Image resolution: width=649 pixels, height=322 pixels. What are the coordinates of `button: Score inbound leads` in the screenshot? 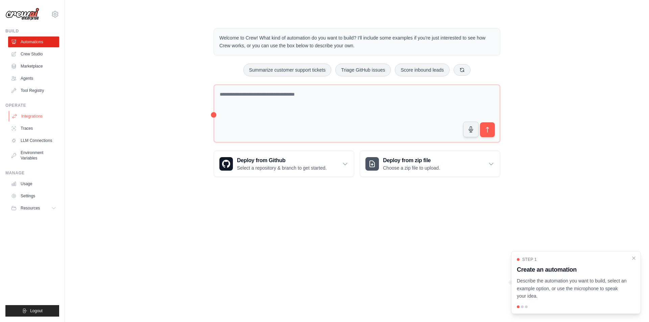 It's located at (422, 70).